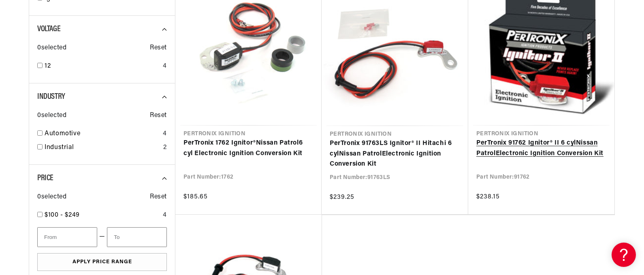 The image size is (644, 275). What do you see at coordinates (102, 66) in the screenshot?
I see `a: 12` at bounding box center [102, 66].